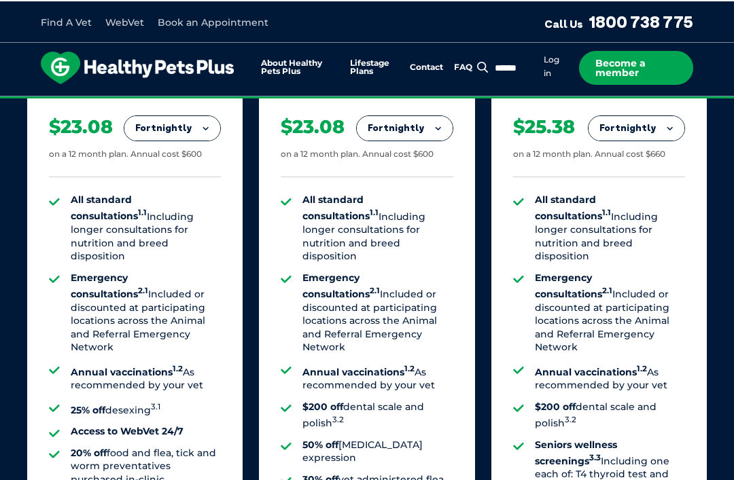  What do you see at coordinates (636, 67) in the screenshot?
I see `a: Become a member` at bounding box center [636, 67].